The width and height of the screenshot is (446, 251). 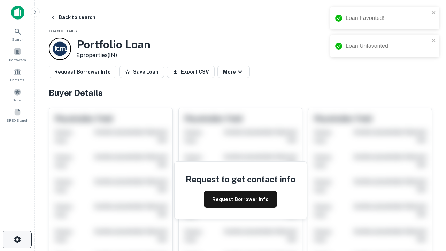 I want to click on div: Loan Unfavorited, so click(x=387, y=46).